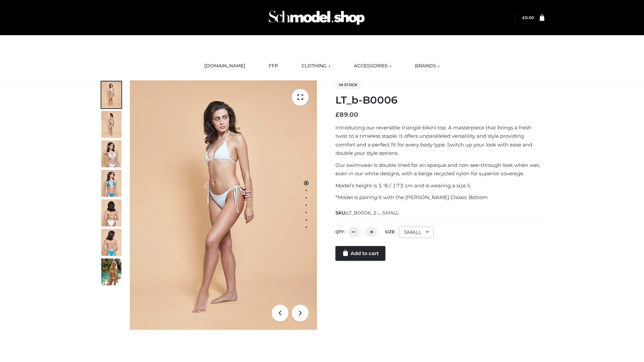 This screenshot has height=362, width=644. I want to click on img: ArielClassicBikiniTop_CloudNine_AzureSky_OW114ECO_2-scaled.jpg, so click(112, 124).